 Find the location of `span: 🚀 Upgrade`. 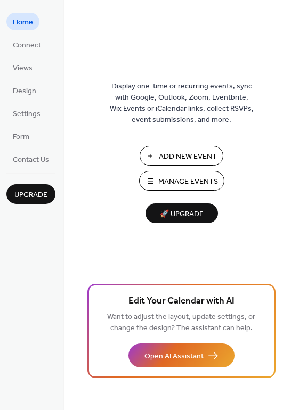

span: 🚀 Upgrade is located at coordinates (182, 214).